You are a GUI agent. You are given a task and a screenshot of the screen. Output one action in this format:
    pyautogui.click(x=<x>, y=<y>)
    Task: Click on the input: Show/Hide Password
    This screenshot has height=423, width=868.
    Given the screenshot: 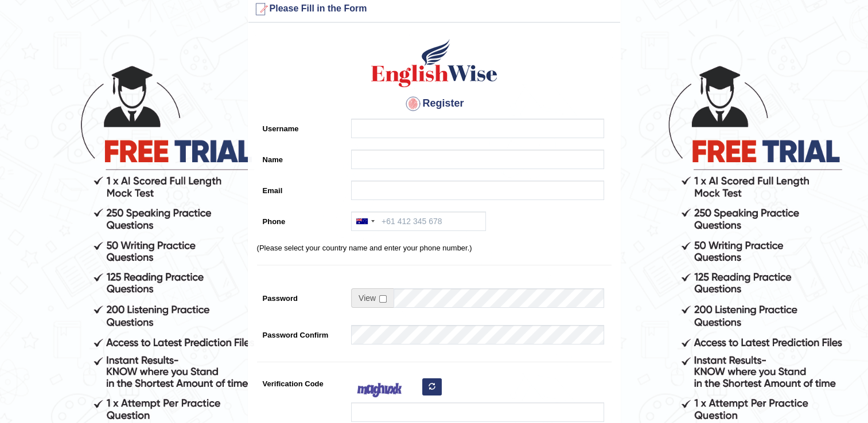 What is the action you would take?
    pyautogui.click(x=383, y=298)
    